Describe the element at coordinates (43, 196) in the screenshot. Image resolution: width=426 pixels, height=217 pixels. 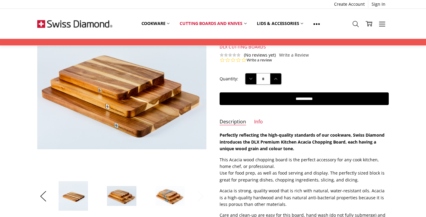
I see `button: Previous` at that location.